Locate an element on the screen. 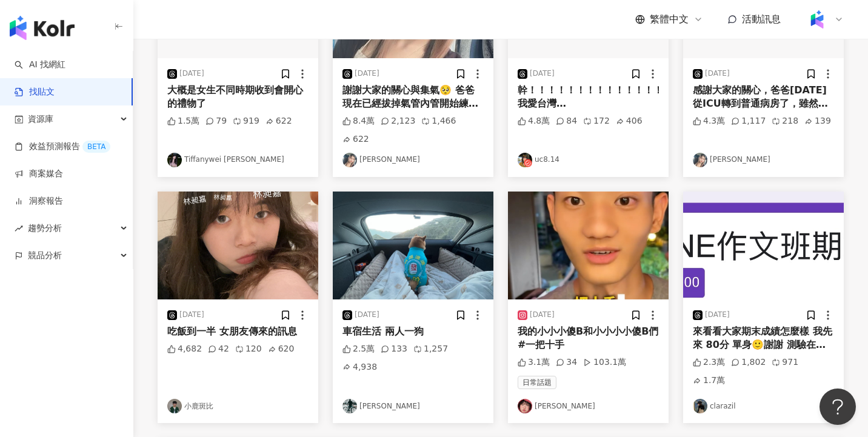  div: 幹！！！！！！！！！！！！！！我愛台灣人！！！！！！！！！！！ is located at coordinates (588, 97).